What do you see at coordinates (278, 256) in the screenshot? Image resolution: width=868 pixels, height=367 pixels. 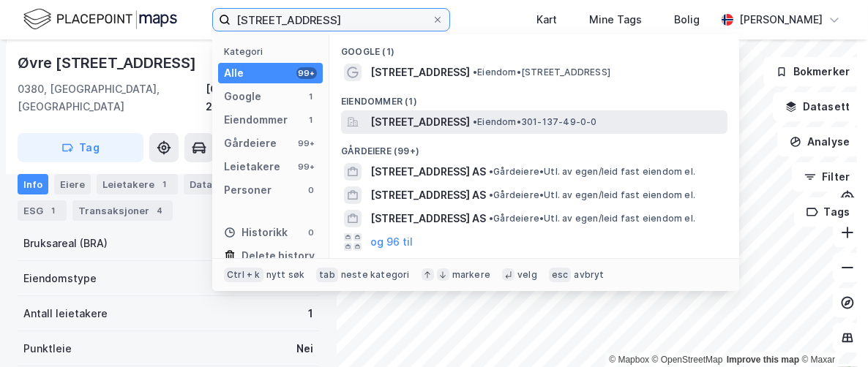 I see `div: Delete history` at bounding box center [278, 256].